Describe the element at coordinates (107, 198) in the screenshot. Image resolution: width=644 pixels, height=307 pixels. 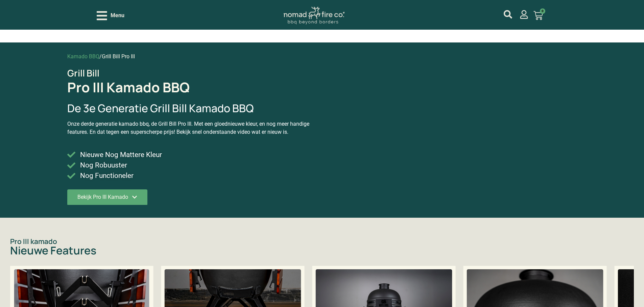
I see `a: Bekijk Pro III Kamado` at that location.